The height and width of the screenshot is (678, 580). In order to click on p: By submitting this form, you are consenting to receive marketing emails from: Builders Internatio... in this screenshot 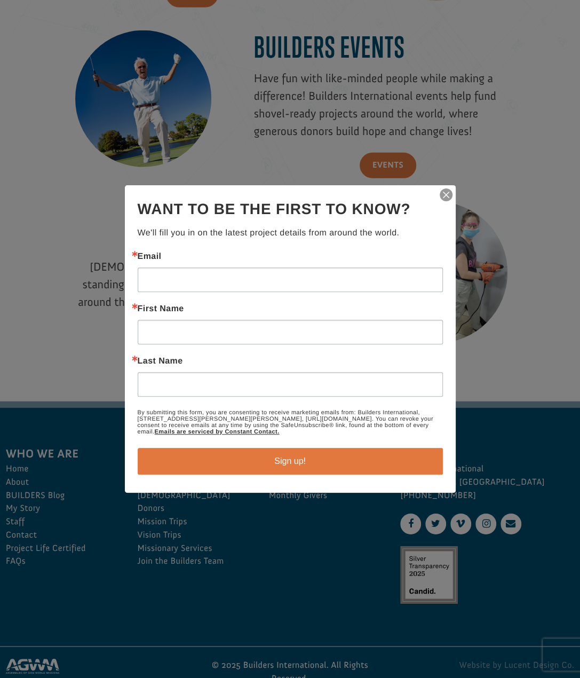, I will do `click(290, 422)`.